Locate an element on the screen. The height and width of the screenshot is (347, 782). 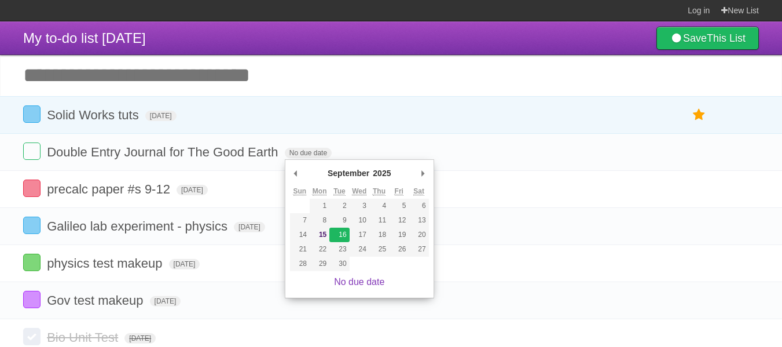
button: 25 is located at coordinates (379, 249).